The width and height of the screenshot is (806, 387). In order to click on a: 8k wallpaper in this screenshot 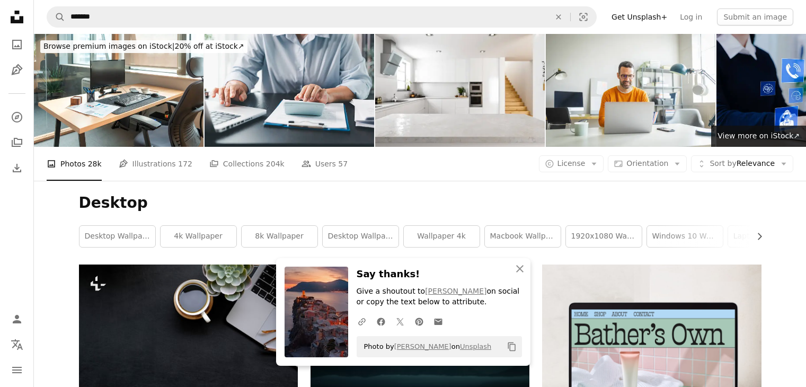, I will do `click(279, 236)`.